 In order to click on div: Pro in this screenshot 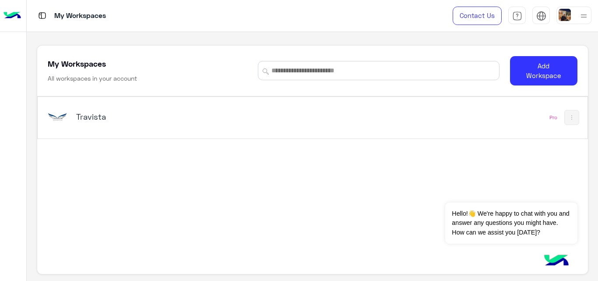, I will do `click(554, 117)`.